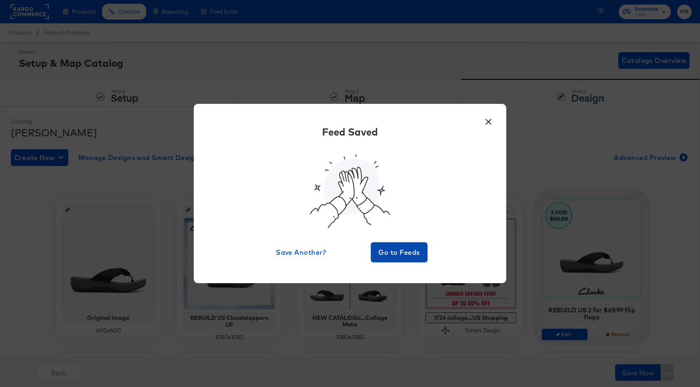  Describe the element at coordinates (399, 252) in the screenshot. I see `span: Go to Feeds` at that location.